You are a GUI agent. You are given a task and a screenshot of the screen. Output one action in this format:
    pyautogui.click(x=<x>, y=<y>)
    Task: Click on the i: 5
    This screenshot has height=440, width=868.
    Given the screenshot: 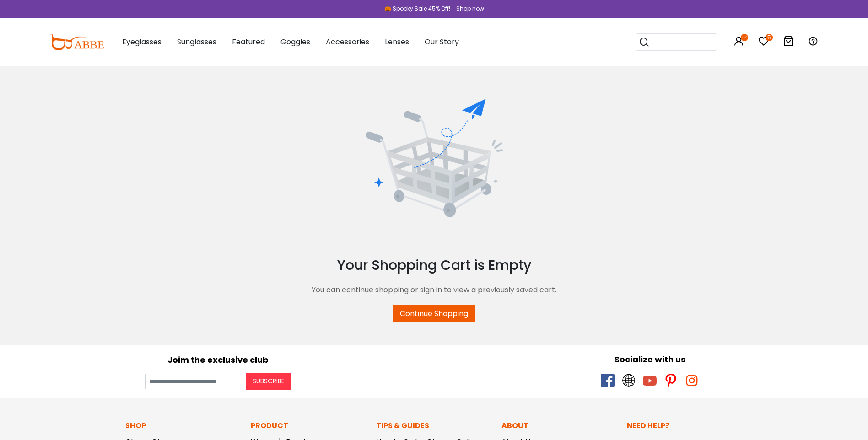 What is the action you would take?
    pyautogui.click(x=770, y=37)
    